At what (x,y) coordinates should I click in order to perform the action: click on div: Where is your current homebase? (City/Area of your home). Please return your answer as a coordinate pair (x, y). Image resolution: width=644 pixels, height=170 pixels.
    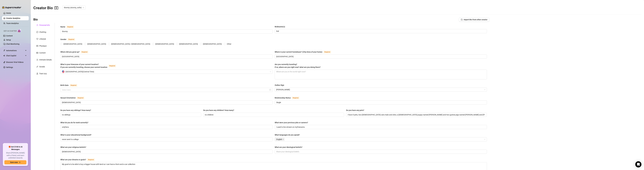
    Looking at the image, I should click on (298, 52).